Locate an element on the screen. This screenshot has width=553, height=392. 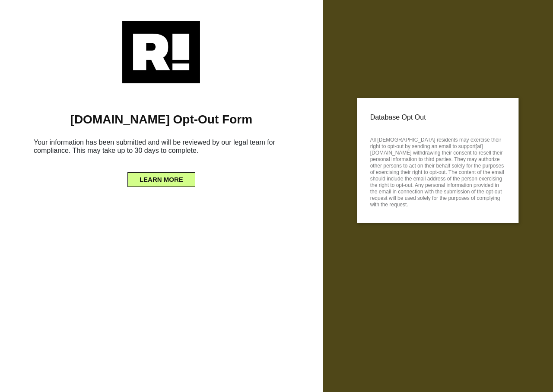
h6: Your information has been submitted and will be reviewed by our legal team for compliance. This m... is located at coordinates (161, 148).